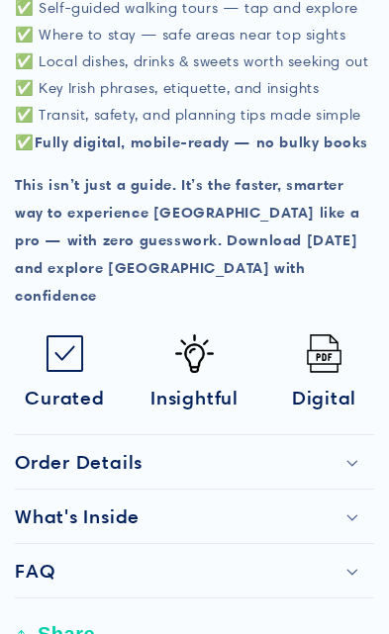 Image resolution: width=389 pixels, height=634 pixels. Describe the element at coordinates (78, 462) in the screenshot. I see `h2: Order Details` at that location.